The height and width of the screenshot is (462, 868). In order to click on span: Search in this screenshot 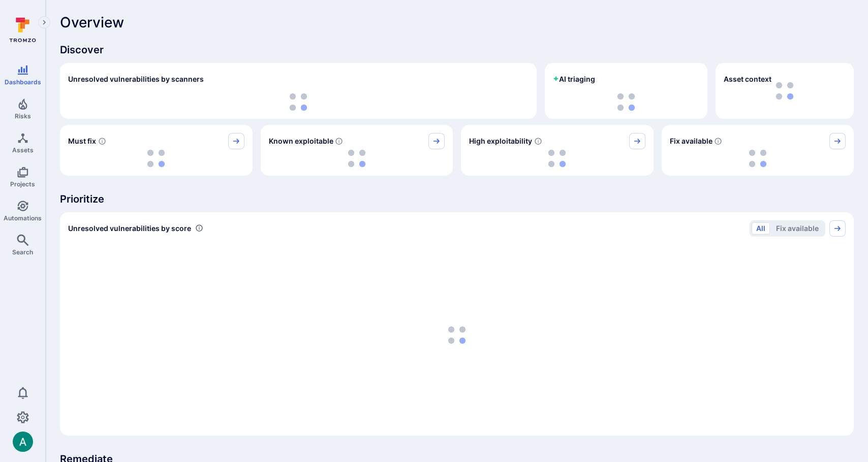, I will do `click(23, 252)`.